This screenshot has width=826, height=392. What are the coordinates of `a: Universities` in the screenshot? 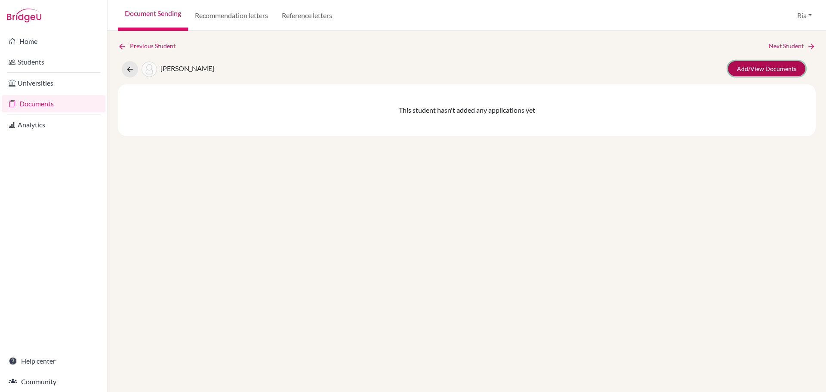 It's located at (53, 83).